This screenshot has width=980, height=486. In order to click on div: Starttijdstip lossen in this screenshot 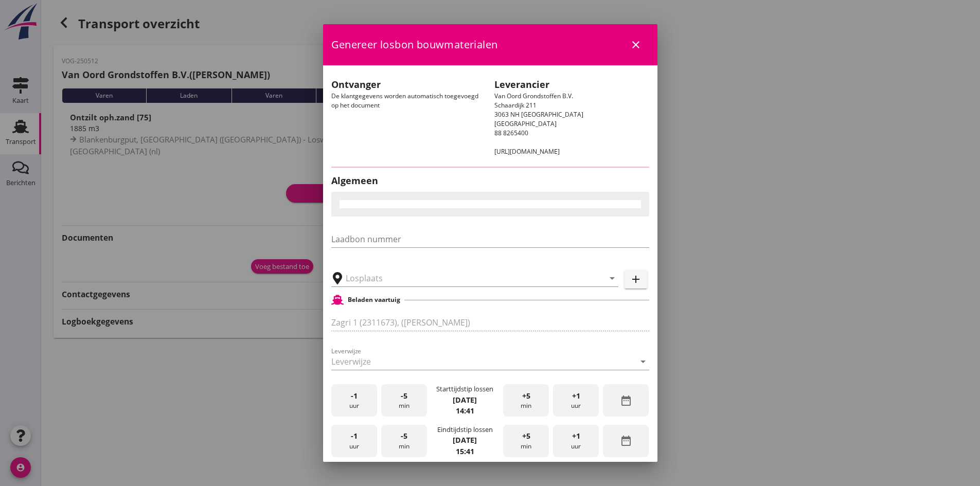, I will do `click(464, 389)`.